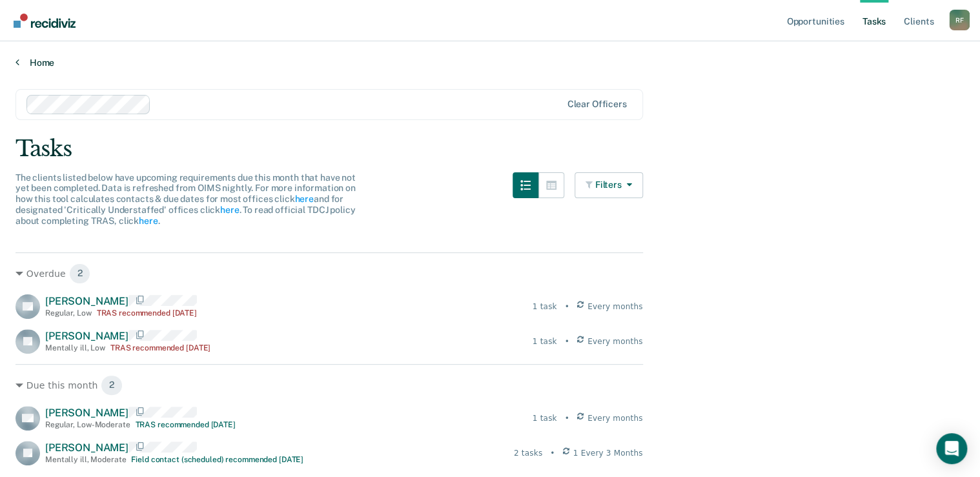 Image resolution: width=980 pixels, height=477 pixels. What do you see at coordinates (329, 385) in the screenshot?
I see `div: Due this month 2` at bounding box center [329, 385].